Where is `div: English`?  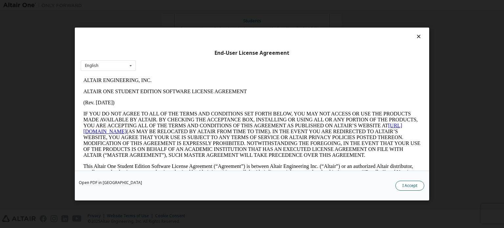 div: English is located at coordinates (92, 66).